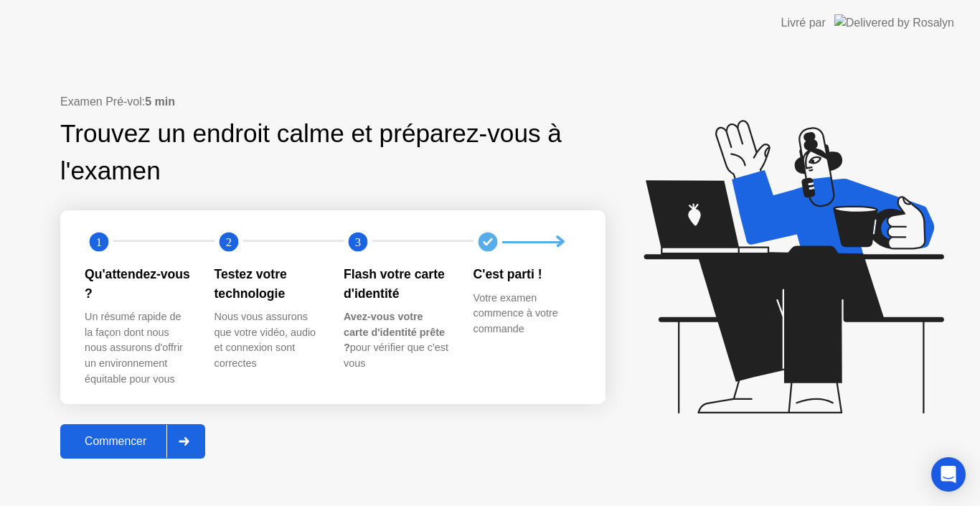  I want to click on div: Votre examen commence à votre commande, so click(527, 314).